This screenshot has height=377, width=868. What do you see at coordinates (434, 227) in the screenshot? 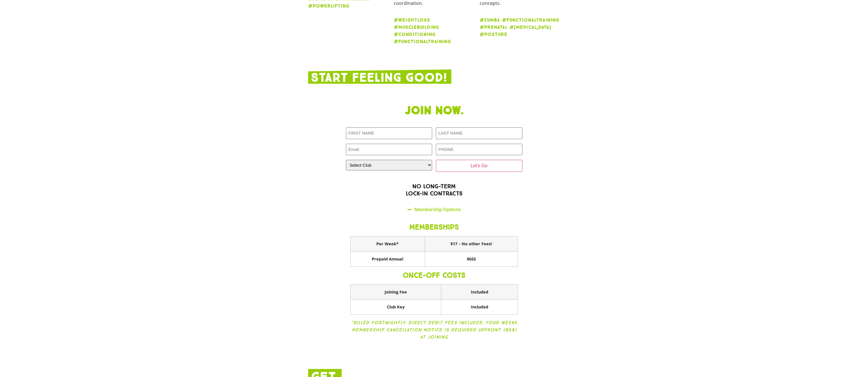
I see `h3: MEMBERSHIPS` at bounding box center [434, 227].